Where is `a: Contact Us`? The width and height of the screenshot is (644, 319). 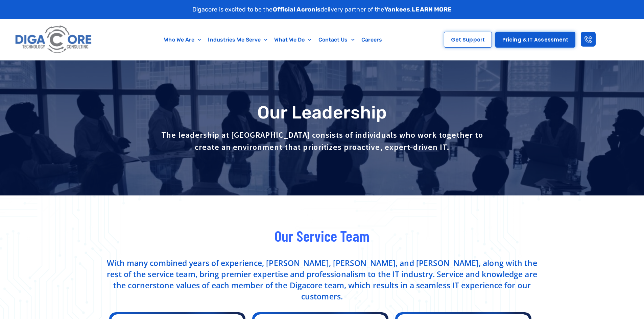
a: Contact Us is located at coordinates (336, 40).